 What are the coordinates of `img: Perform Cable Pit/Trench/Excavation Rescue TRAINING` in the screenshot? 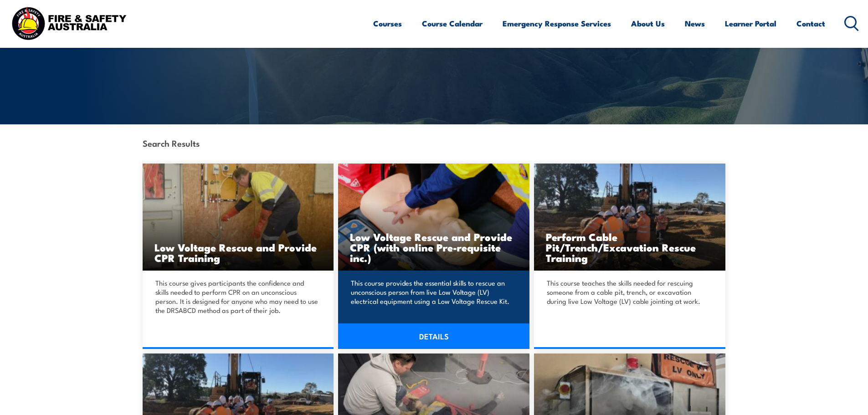 It's located at (629, 217).